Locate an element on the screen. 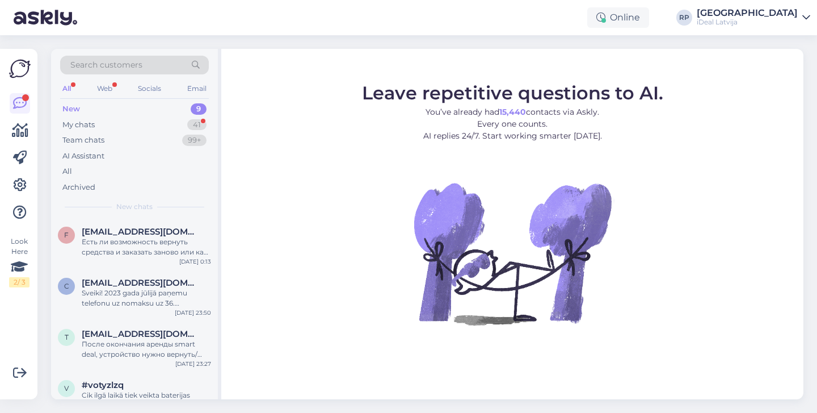 This screenshot has width=817, height=413. span: Leave repetitive questions to AI. is located at coordinates (513, 93).